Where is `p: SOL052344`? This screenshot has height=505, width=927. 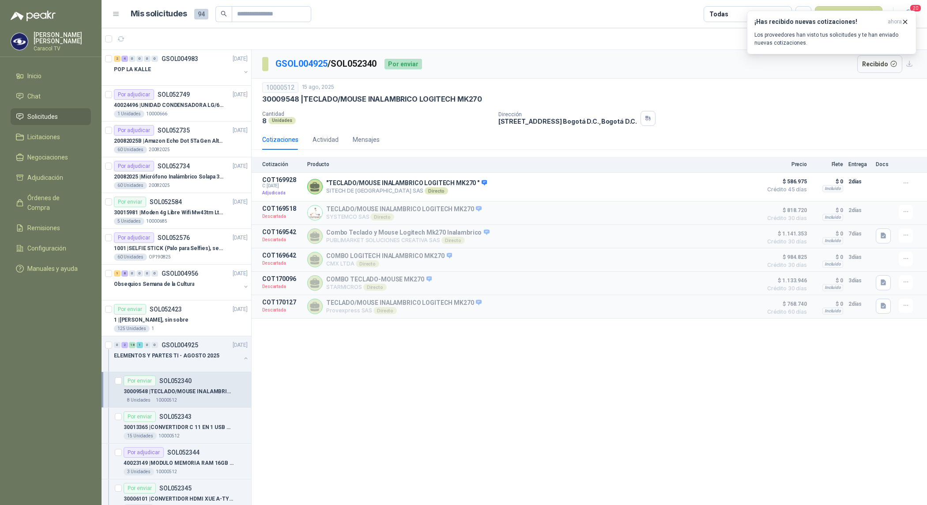 p: SOL052344 is located at coordinates (183, 452).